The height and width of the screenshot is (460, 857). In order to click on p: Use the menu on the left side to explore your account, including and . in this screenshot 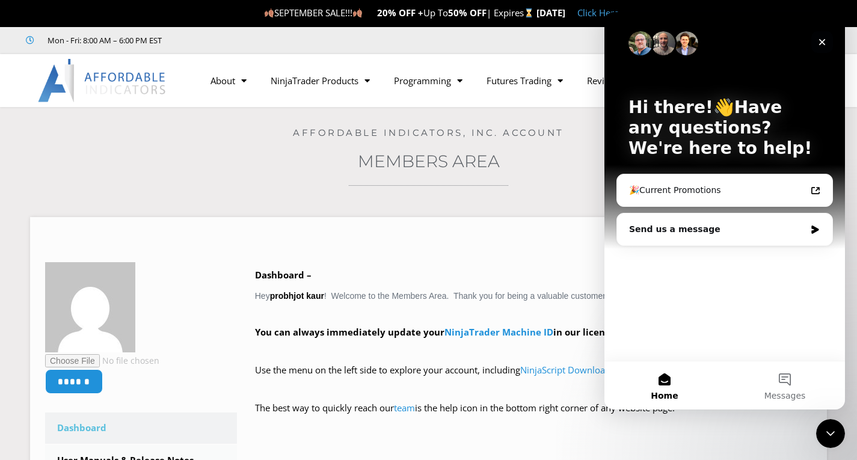, I will do `click(533, 379)`.